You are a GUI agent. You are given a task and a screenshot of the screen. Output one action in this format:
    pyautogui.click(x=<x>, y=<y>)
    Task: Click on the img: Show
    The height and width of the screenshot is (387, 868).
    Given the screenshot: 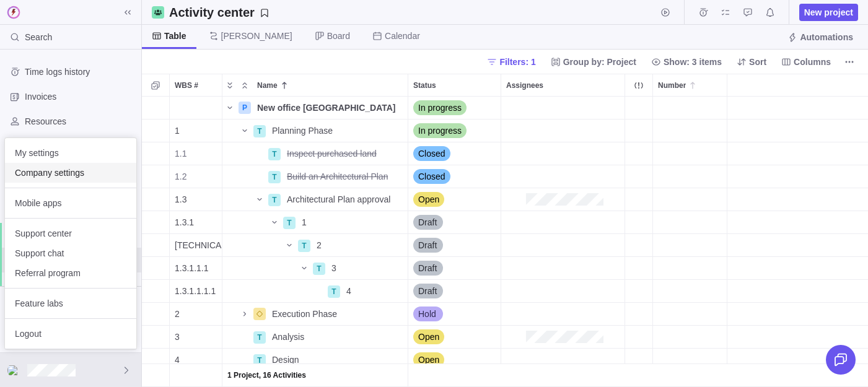 What is the action you would take?
    pyautogui.click(x=15, y=370)
    